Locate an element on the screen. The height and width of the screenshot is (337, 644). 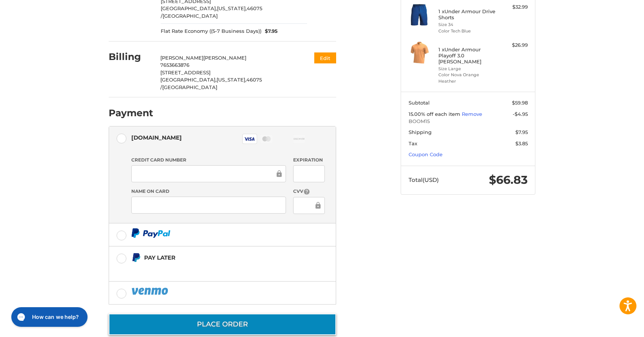
span: $66.83 is located at coordinates (508, 180).